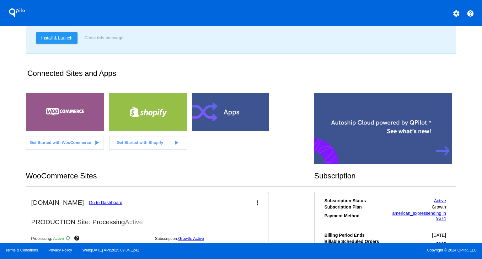 This screenshot has height=259, width=482. I want to click on a: Install & Launch, so click(57, 38).